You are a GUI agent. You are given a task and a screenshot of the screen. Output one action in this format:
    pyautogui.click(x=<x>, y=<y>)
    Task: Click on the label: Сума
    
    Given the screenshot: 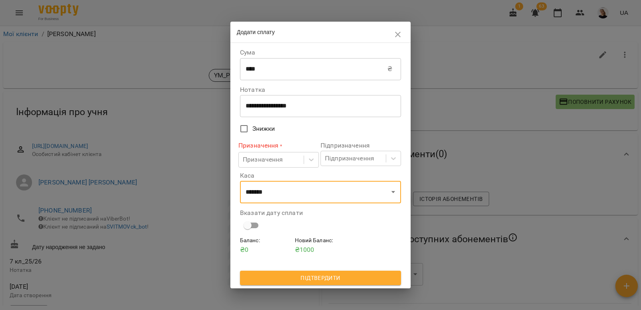 What is the action you would take?
    pyautogui.click(x=320, y=52)
    